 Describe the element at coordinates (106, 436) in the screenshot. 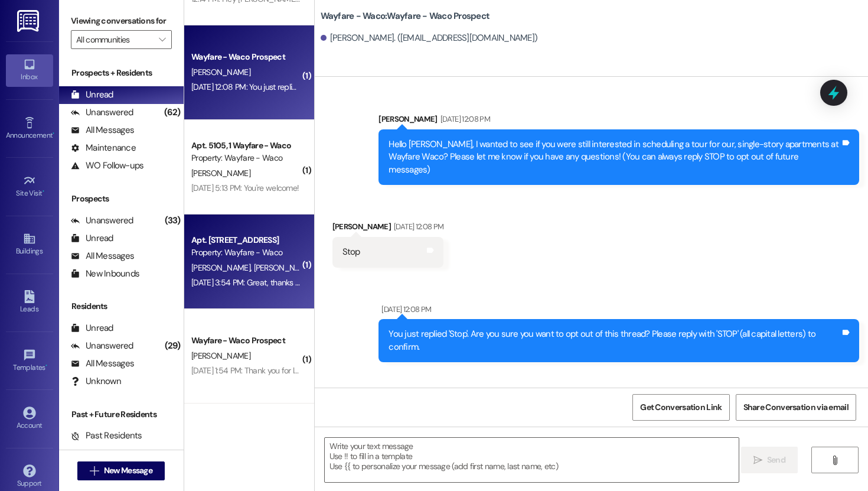

I see `div: Past Residents` at that location.